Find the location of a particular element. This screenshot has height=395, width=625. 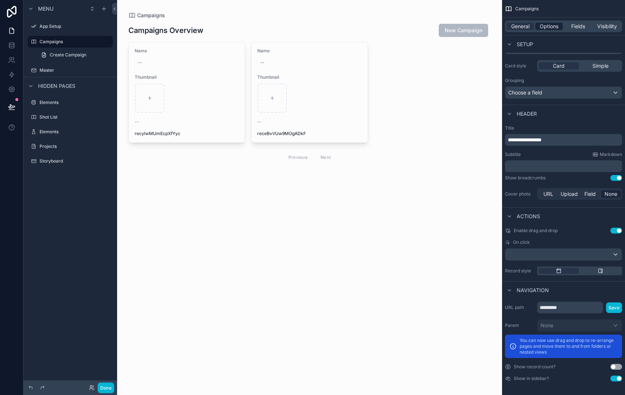

label: Grouping is located at coordinates (514, 80).